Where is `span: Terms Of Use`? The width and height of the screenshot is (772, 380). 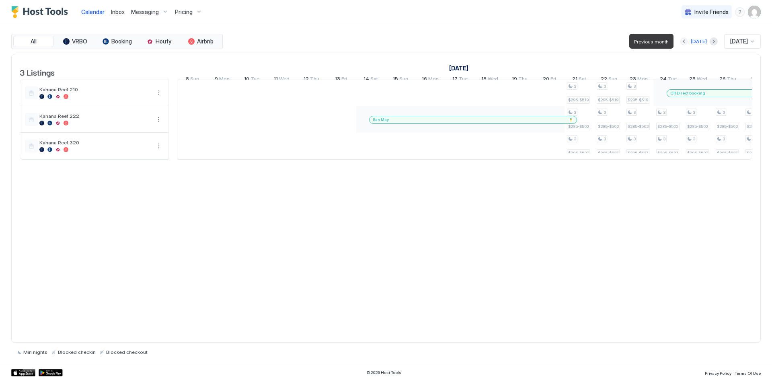
span: Terms Of Use is located at coordinates (747, 373).